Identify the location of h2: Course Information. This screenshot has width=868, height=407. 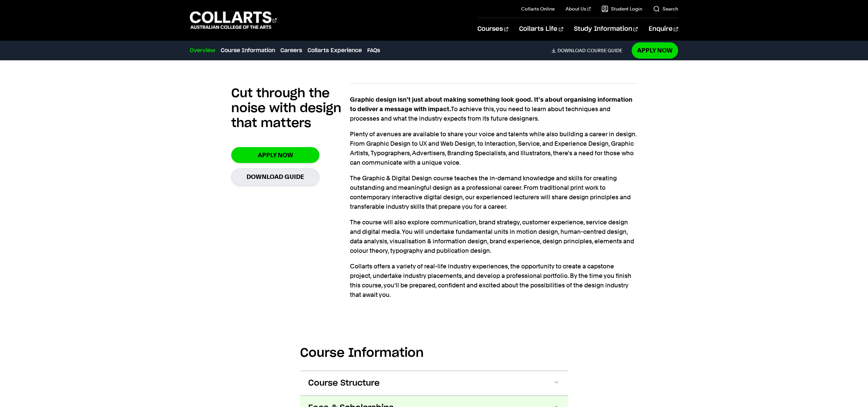
(434, 353).